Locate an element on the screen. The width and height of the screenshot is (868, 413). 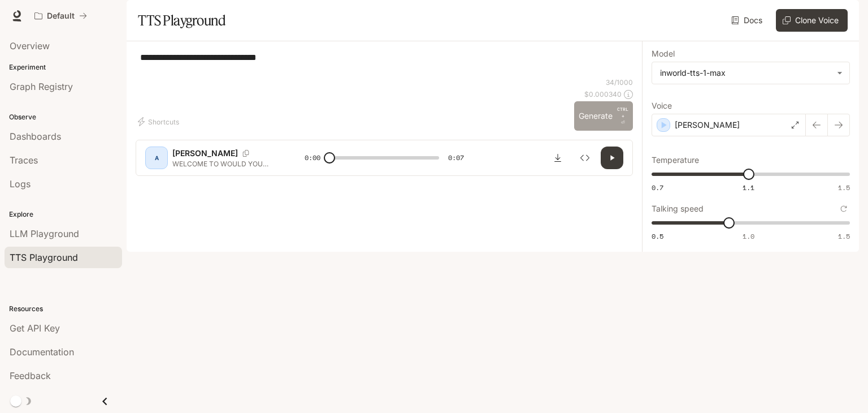
span: 0:07 is located at coordinates (456, 158).